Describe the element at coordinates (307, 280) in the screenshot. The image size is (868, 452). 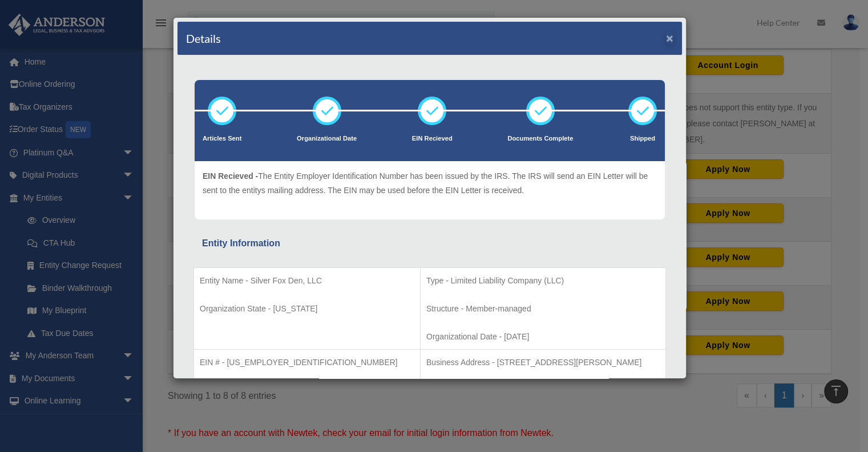
I see `p: Entity Name - Silver Fox Den, LLC` at that location.